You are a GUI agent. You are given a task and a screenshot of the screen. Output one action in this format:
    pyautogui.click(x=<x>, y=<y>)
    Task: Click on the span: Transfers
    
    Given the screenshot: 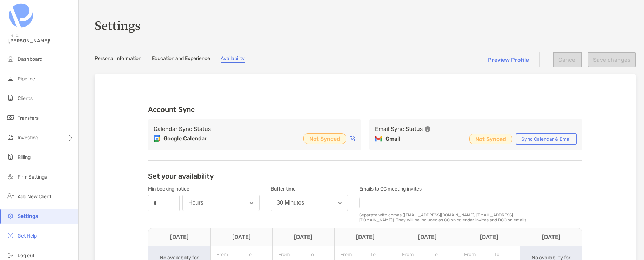 What is the action you would take?
    pyautogui.click(x=28, y=118)
    